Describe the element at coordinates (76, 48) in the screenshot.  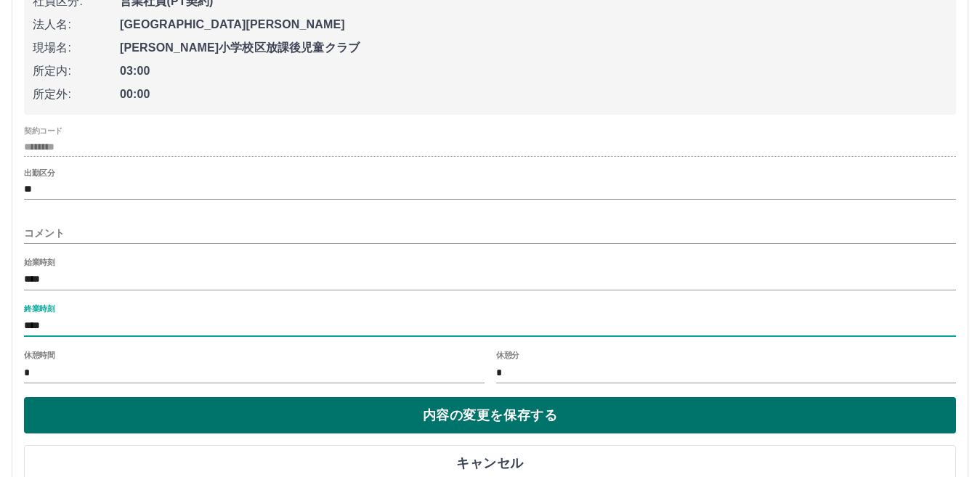
I see `span: 現場名:` at that location.